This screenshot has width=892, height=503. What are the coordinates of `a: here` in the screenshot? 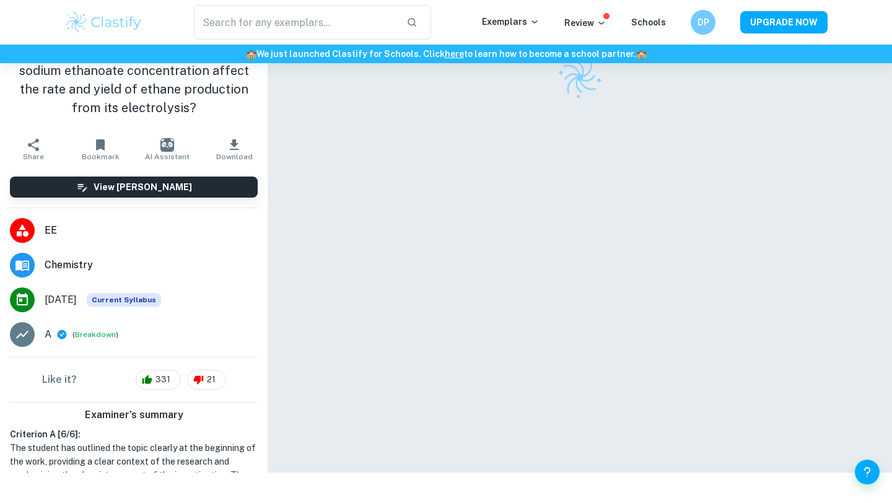 It's located at (454, 54).